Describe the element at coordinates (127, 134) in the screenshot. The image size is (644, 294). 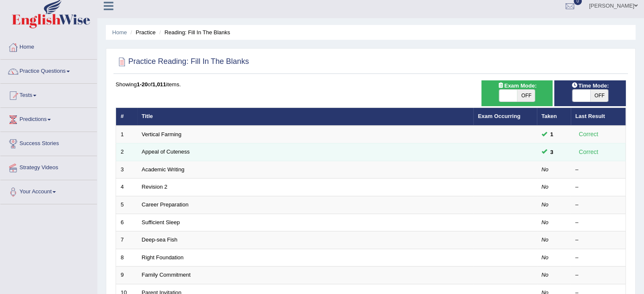
I see `td: 1` at that location.